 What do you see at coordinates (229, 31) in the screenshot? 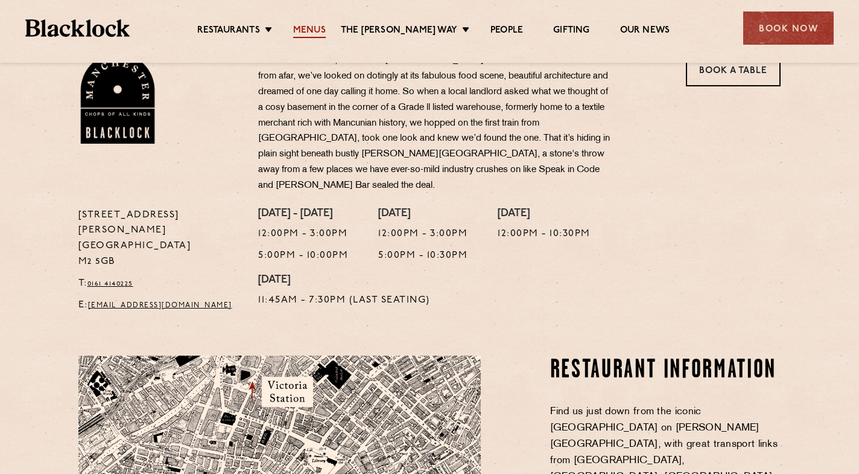
I see `a: Restaurants` at bounding box center [229, 31].